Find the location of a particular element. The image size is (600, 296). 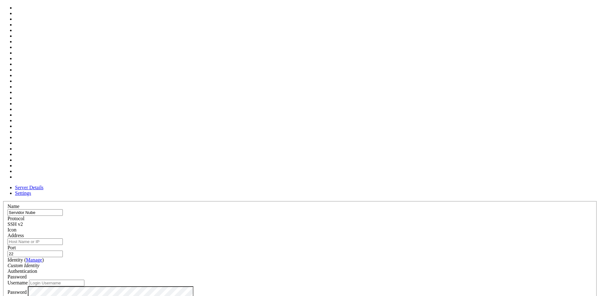

a: Settings is located at coordinates (23, 193).